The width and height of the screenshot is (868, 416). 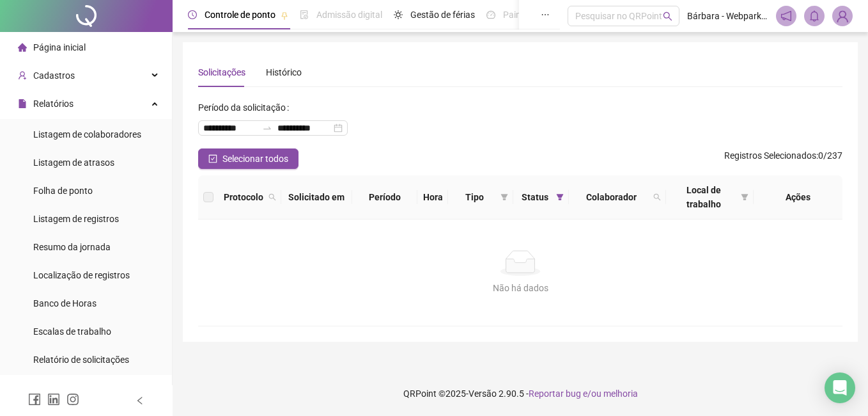 I want to click on span: Versão, so click(x=482, y=393).